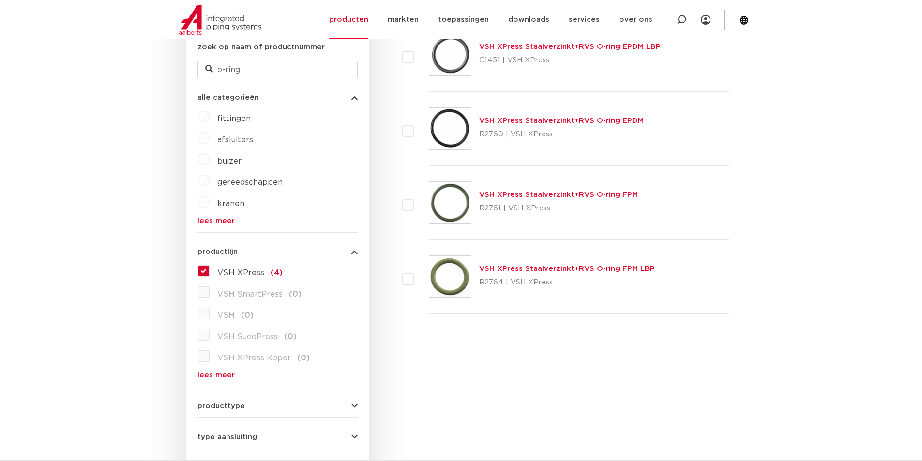  What do you see at coordinates (559, 195) in the screenshot?
I see `a: VSH XPress Staalverzinkt+RVS O-ring FPM` at bounding box center [559, 195].